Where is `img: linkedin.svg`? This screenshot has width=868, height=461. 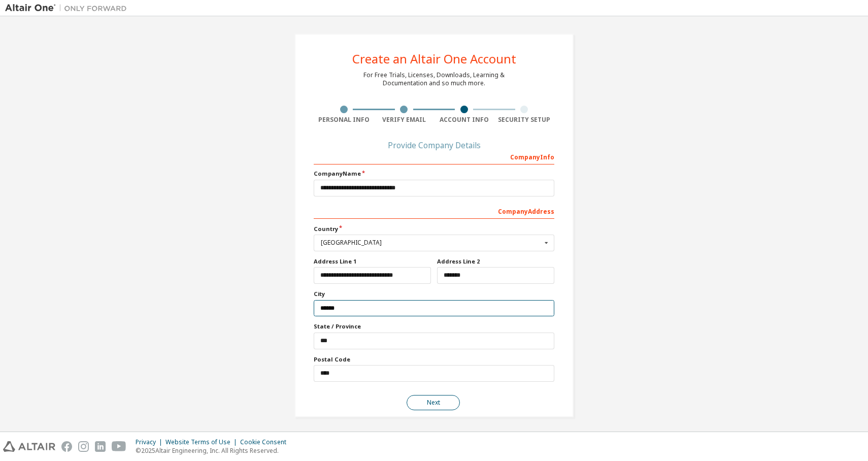
img: linkedin.svg is located at coordinates (100, 447).